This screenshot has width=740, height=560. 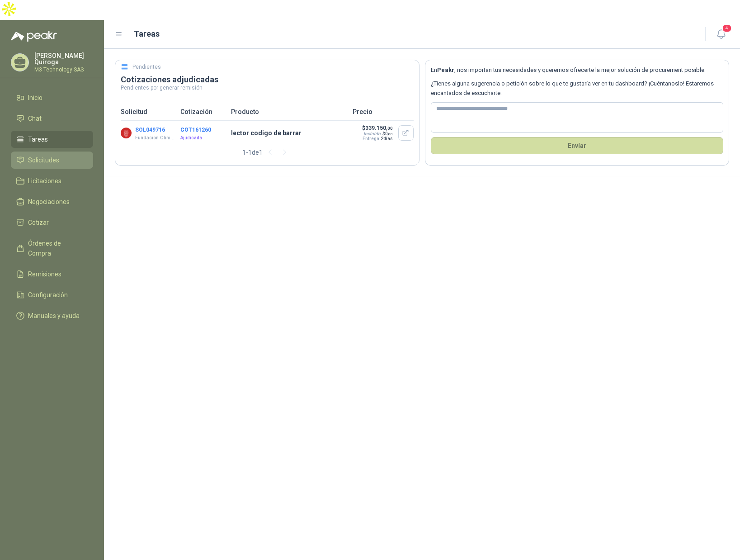 What do you see at coordinates (389, 134) in the screenshot?
I see `span: 0` at bounding box center [389, 134].